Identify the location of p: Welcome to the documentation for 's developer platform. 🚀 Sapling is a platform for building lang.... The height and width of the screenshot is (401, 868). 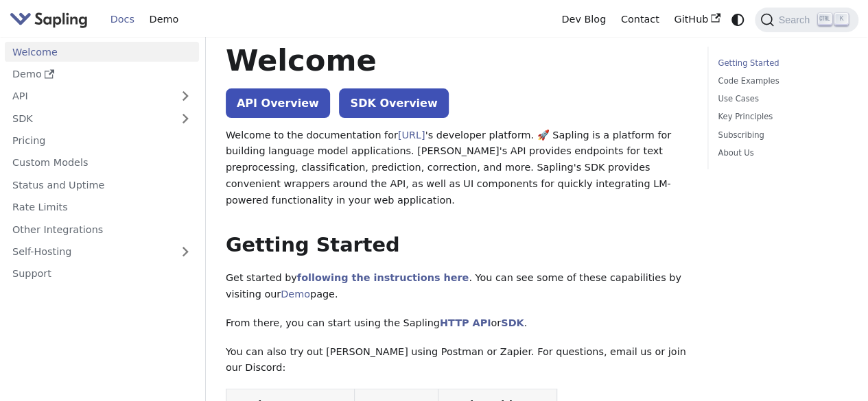
(456, 168).